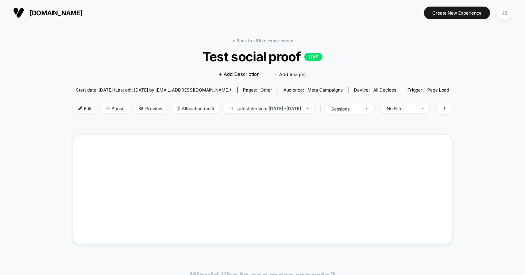  Describe the element at coordinates (504, 13) in the screenshot. I see `button: JB` at that location.